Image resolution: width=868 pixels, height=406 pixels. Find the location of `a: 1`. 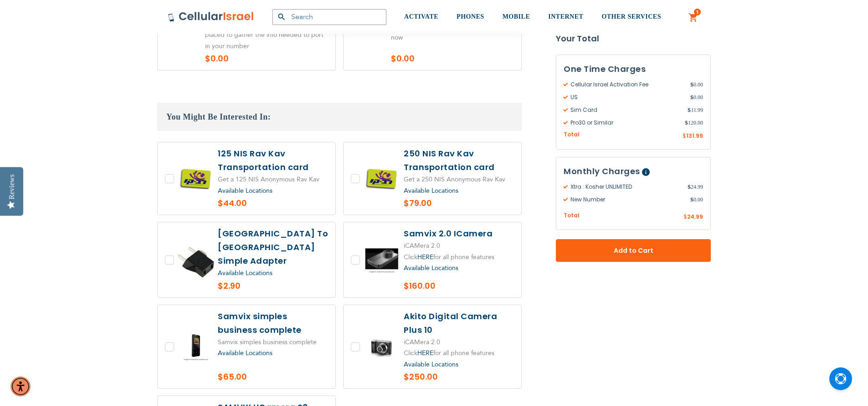

a: 1 is located at coordinates (693, 18).